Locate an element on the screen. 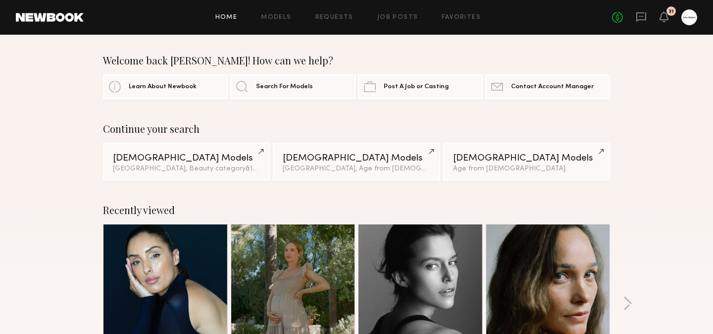 The image size is (713, 334). div: Recently viewed is located at coordinates (356, 210).